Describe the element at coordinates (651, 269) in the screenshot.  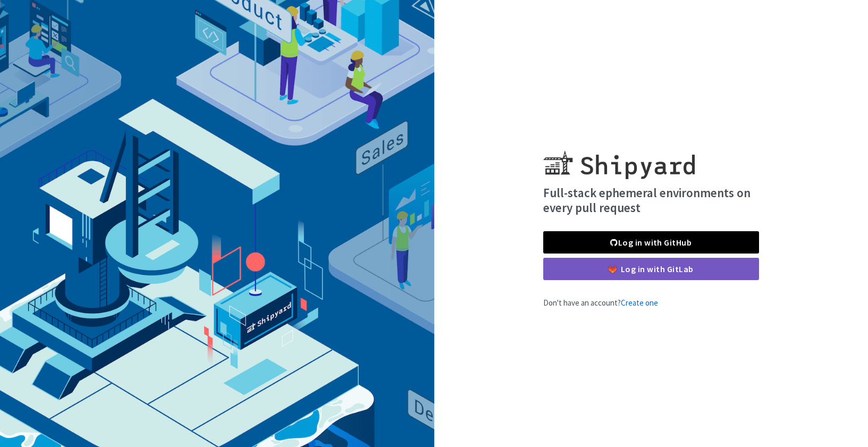
I see `a: Log in with GitLab` at that location.